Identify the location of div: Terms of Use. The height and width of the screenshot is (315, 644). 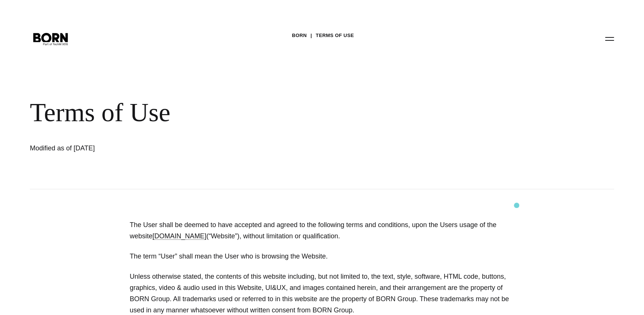
(243, 112).